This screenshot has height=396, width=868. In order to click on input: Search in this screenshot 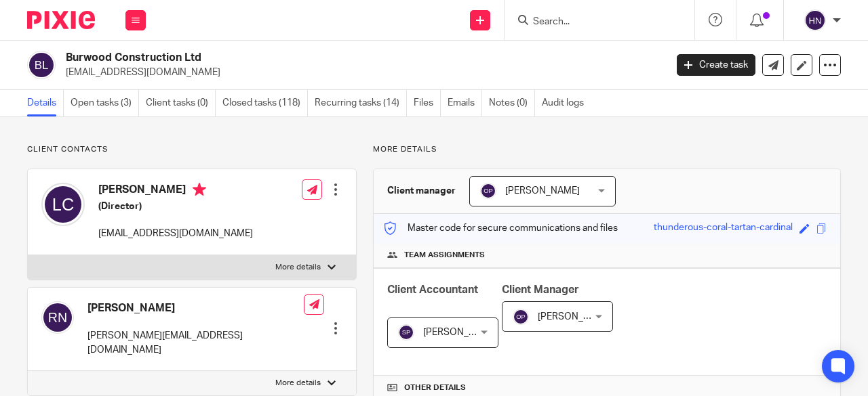, I will do `click(592, 22)`.